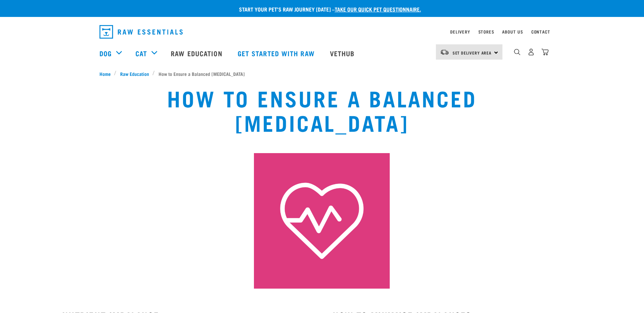 The width and height of the screenshot is (644, 313). Describe the element at coordinates (106, 53) in the screenshot. I see `a: Dog` at that location.